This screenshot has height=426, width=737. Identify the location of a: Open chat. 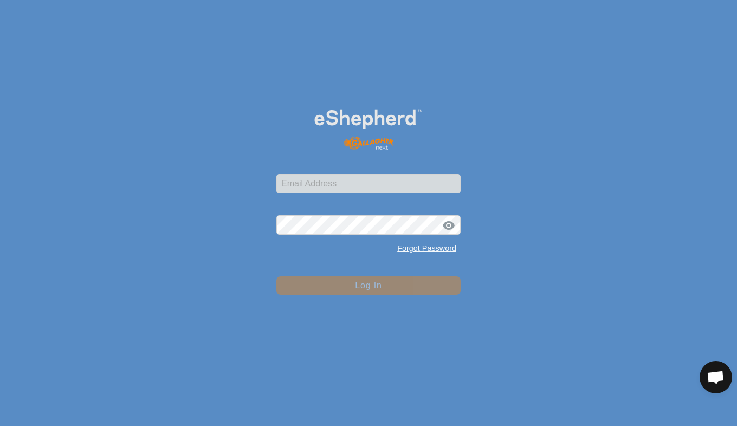
(716, 377).